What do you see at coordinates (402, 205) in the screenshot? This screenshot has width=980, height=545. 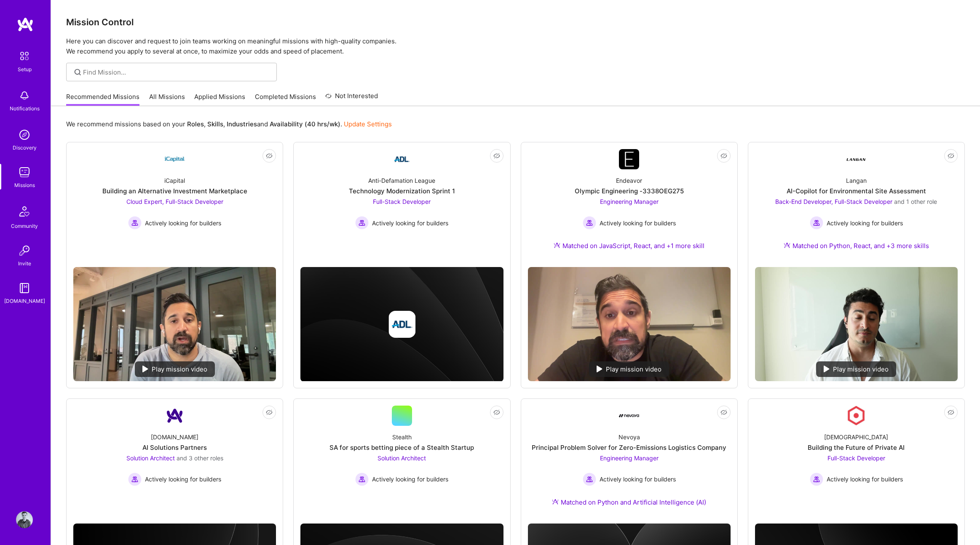 I see `a: Company LogoAnti-Defamation LeagueTechnology Modernization Sprint 1Full-Stack Developer Actively ...` at bounding box center [402, 205].